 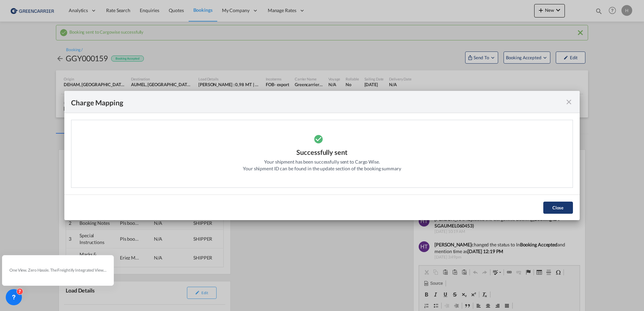 What do you see at coordinates (559, 208) in the screenshot?
I see `button: Close` at bounding box center [559, 208].